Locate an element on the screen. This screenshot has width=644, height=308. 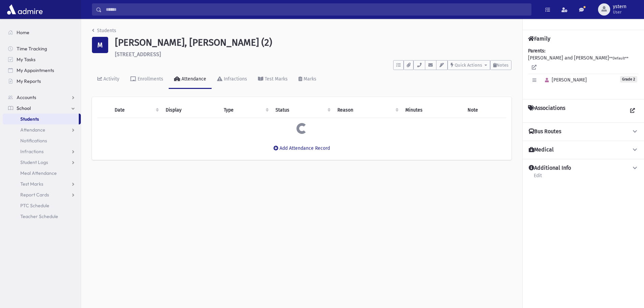
input: Search is located at coordinates (316, 9).